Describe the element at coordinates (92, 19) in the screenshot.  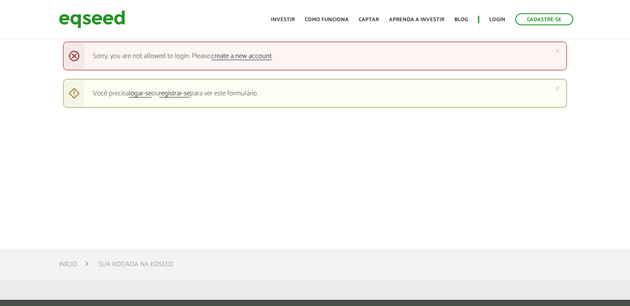
I see `img: EqSeed` at that location.